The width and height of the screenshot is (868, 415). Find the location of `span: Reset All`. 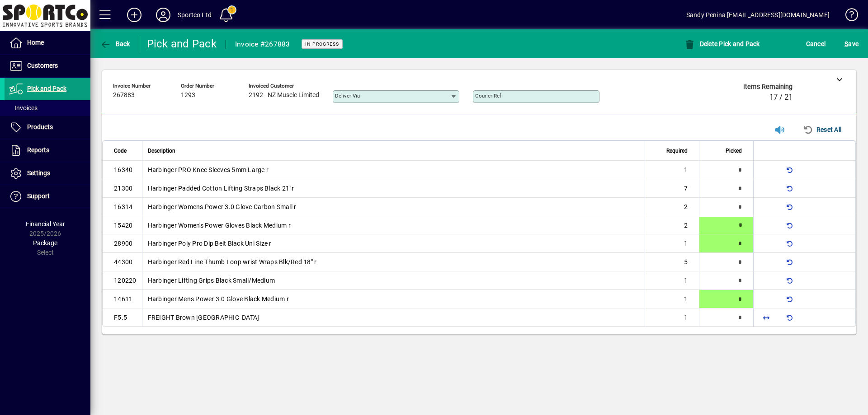

span: Reset All is located at coordinates (822, 130).